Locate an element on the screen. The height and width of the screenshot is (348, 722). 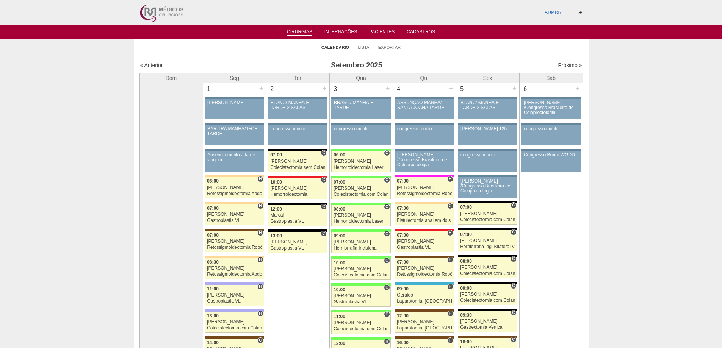
span: 14:00 is located at coordinates (213, 343).